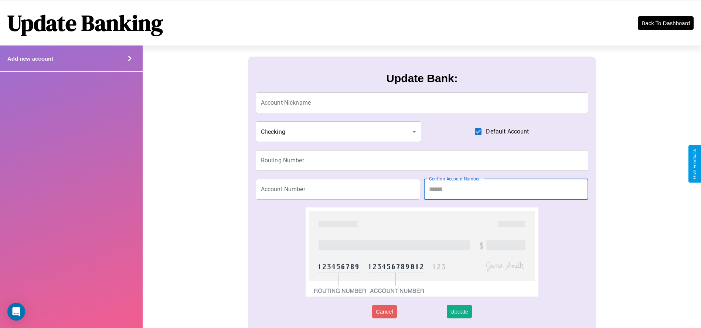 The height and width of the screenshot is (328, 701). I want to click on img: check, so click(422, 252).